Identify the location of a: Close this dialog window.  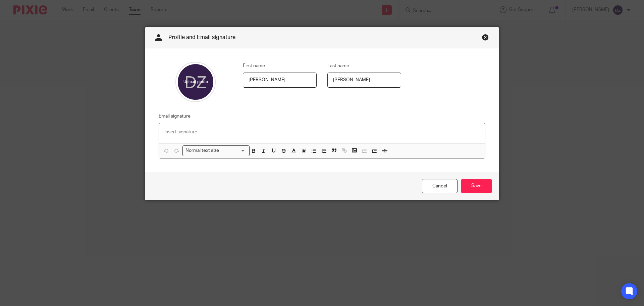
(485, 38).